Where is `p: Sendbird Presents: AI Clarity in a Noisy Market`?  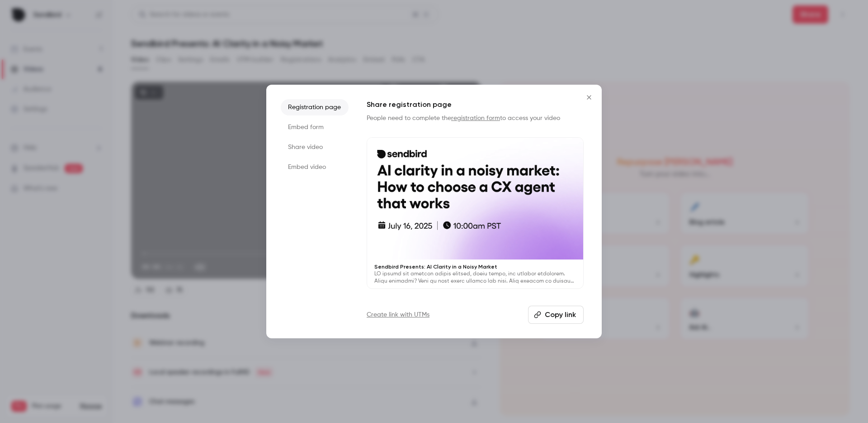 p: Sendbird Presents: AI Clarity in a Noisy Market is located at coordinates (475, 266).